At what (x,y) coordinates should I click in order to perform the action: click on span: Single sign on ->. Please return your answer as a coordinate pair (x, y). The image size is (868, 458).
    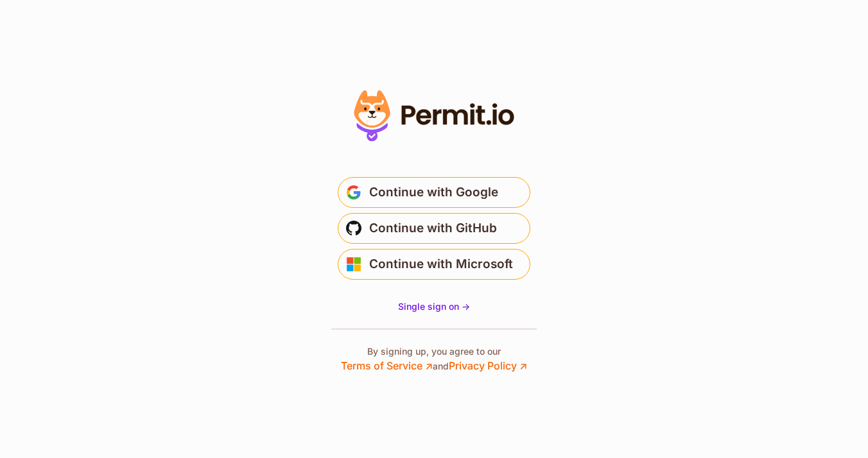
    Looking at the image, I should click on (434, 306).